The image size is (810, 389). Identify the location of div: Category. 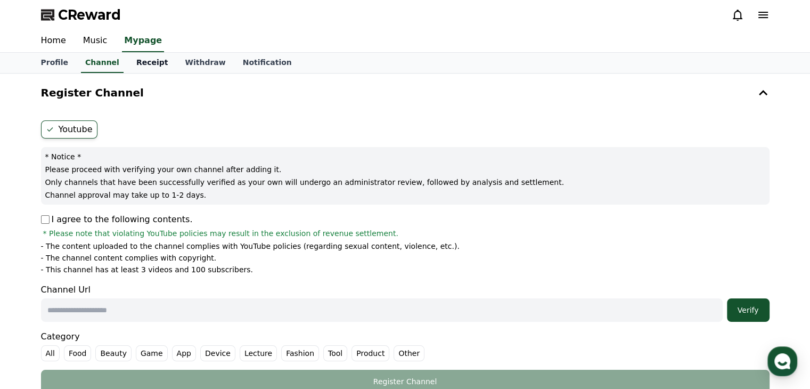
(405, 346).